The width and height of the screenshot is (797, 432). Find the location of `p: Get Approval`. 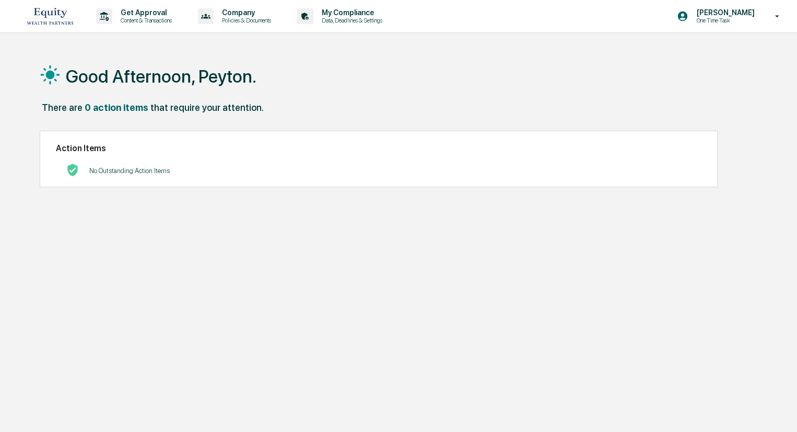

p: Get Approval is located at coordinates (145, 13).